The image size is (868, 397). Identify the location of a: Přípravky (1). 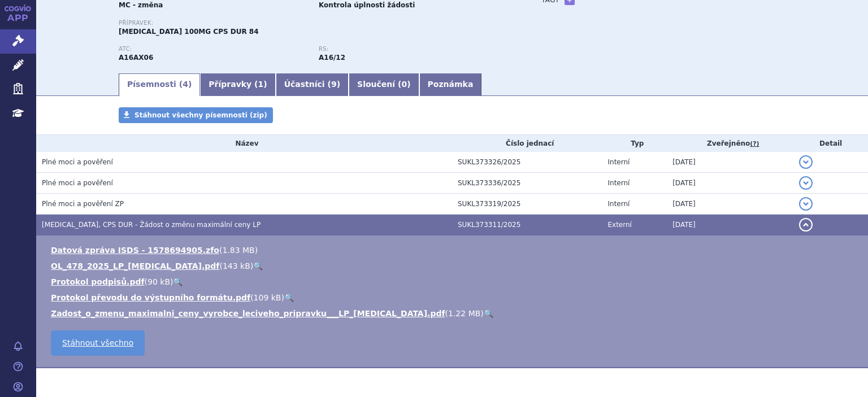
(237, 85).